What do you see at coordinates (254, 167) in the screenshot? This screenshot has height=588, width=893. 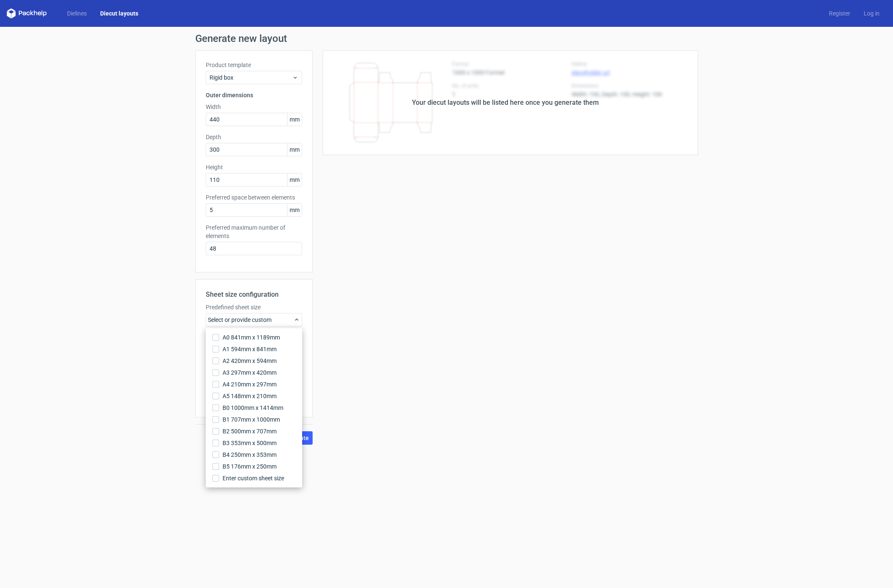 I see `label: Height` at bounding box center [254, 167].